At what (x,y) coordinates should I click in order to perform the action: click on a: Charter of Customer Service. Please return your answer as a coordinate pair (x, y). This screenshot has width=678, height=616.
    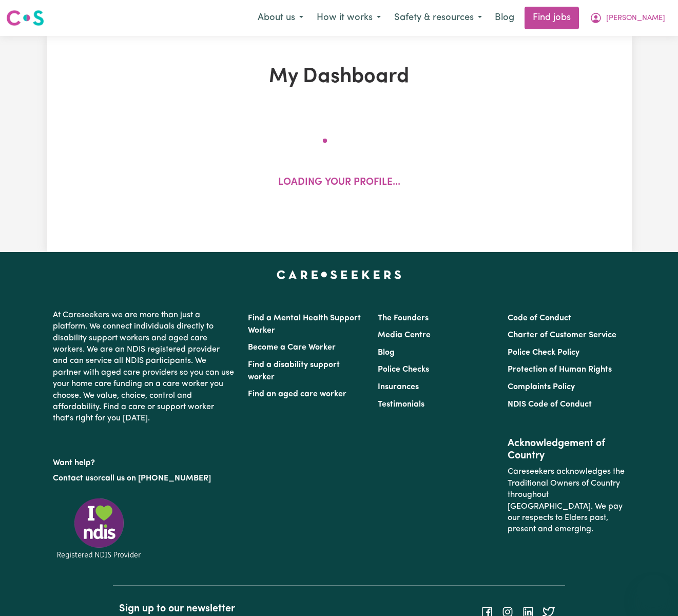
    Looking at the image, I should click on (562, 335).